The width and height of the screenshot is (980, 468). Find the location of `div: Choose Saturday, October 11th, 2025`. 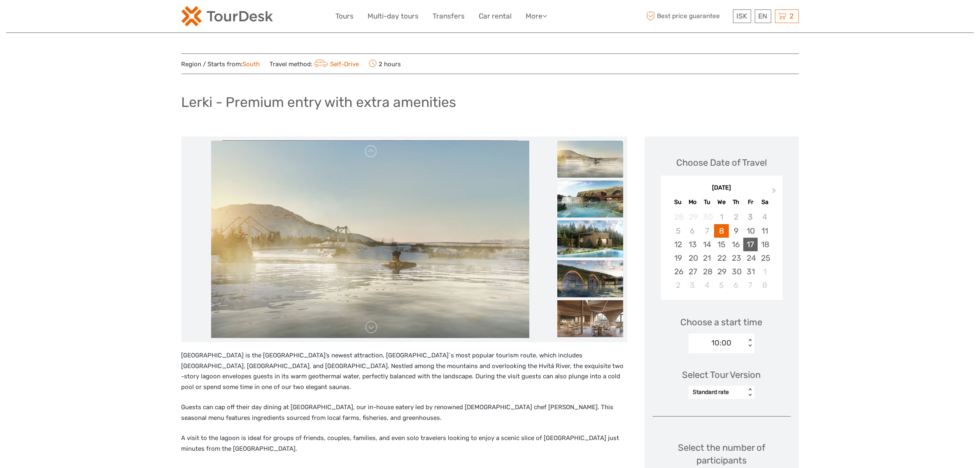

div: Choose Saturday, October 11th, 2025 is located at coordinates (765, 231).